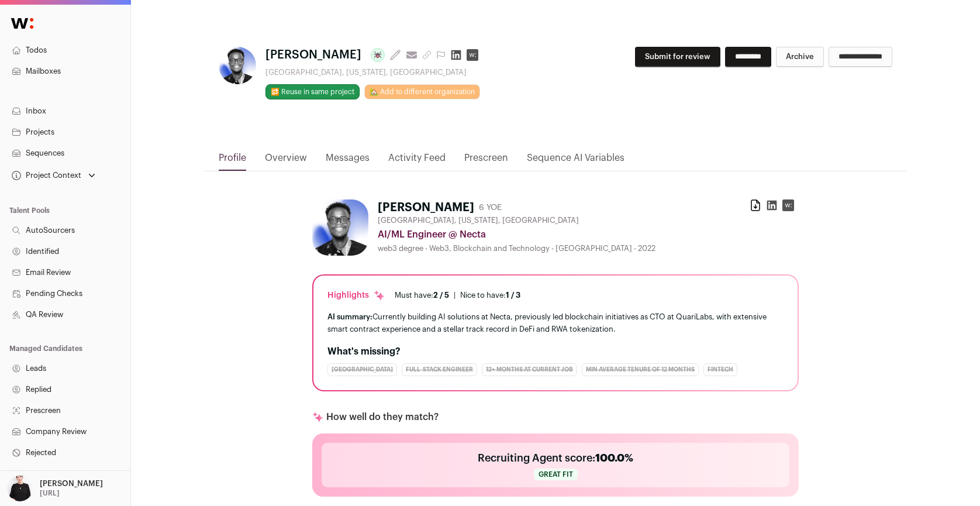  Describe the element at coordinates (721, 370) in the screenshot. I see `div: Fintech` at that location.